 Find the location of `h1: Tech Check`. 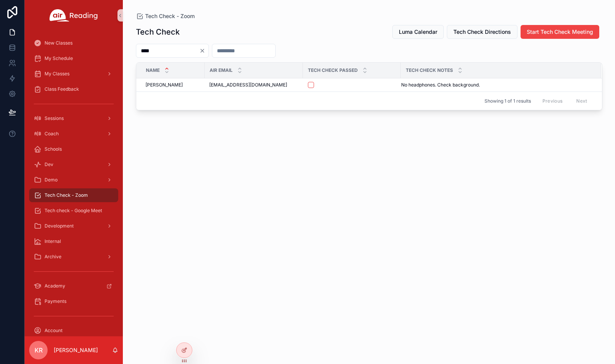

h1: Tech Check is located at coordinates (158, 31).